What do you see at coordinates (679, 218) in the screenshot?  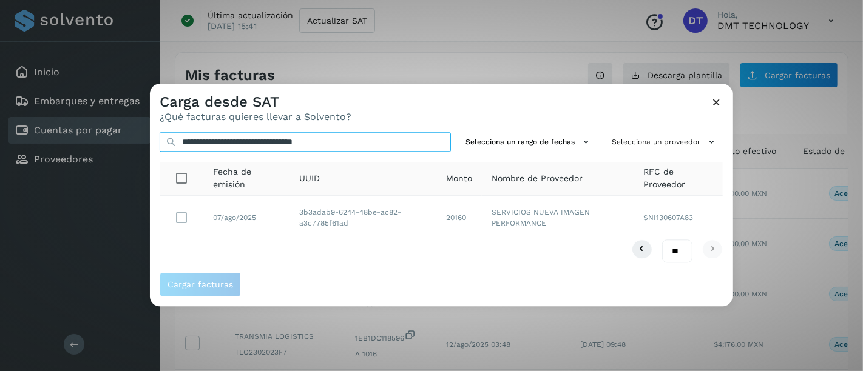 I see `td: SNI130607A83` at bounding box center [679, 218].